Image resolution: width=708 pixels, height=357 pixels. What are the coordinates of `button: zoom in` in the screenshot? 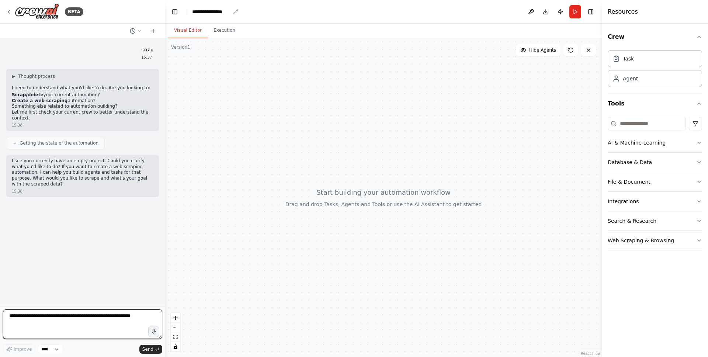 It's located at (175, 318).